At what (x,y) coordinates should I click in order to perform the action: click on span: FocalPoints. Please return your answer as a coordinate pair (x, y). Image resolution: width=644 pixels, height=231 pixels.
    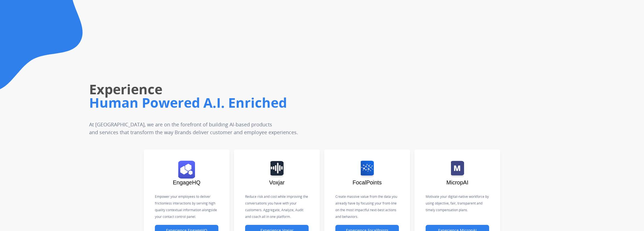
    Looking at the image, I should click on (367, 182).